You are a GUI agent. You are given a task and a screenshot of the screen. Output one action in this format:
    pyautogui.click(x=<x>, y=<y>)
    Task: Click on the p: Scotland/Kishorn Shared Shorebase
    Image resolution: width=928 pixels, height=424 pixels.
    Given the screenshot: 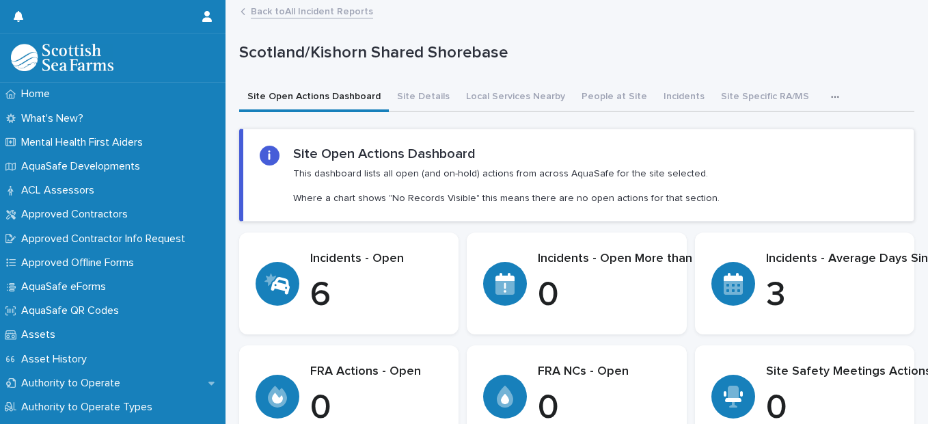 What is the action you would take?
    pyautogui.click(x=574, y=53)
    